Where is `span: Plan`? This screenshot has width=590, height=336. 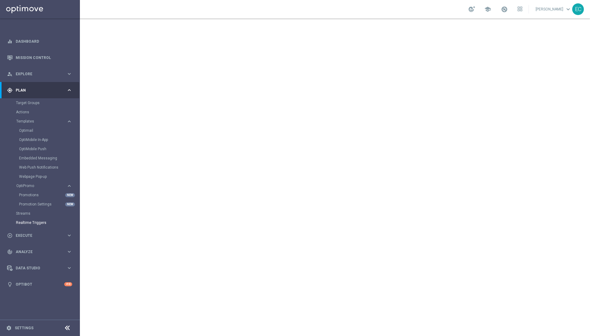
span: Plan is located at coordinates (41, 90).